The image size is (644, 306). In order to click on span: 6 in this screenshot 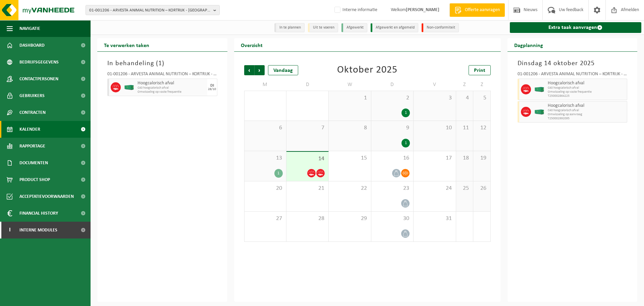, I will do `click(265, 128)`.